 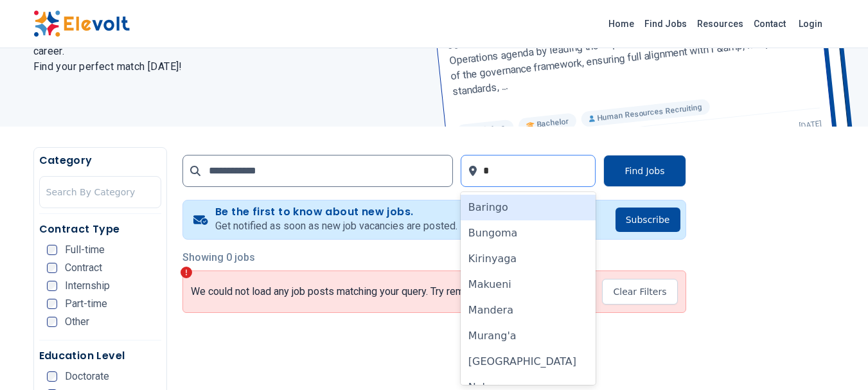 I want to click on a: Home, so click(x=621, y=24).